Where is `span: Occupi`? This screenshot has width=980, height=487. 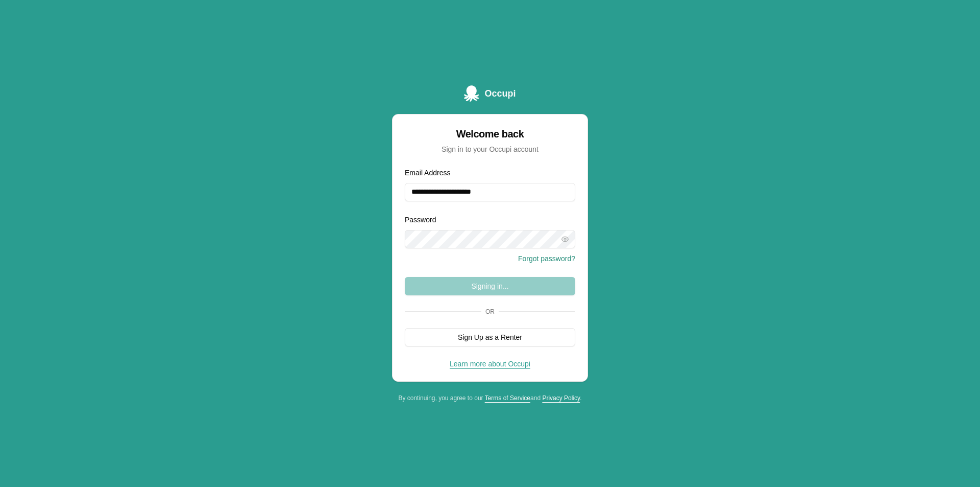
span: Occupi is located at coordinates (499, 93).